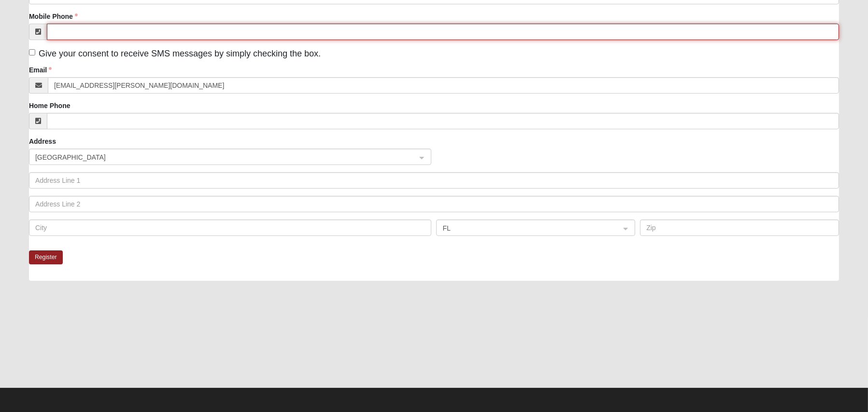 The height and width of the screenshot is (412, 868). What do you see at coordinates (43, 142) in the screenshot?
I see `label: Address` at bounding box center [43, 142].